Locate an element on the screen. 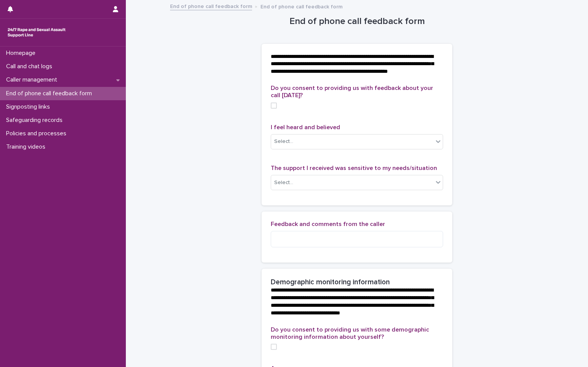  p: Call and chat logs is located at coordinates (31, 66).